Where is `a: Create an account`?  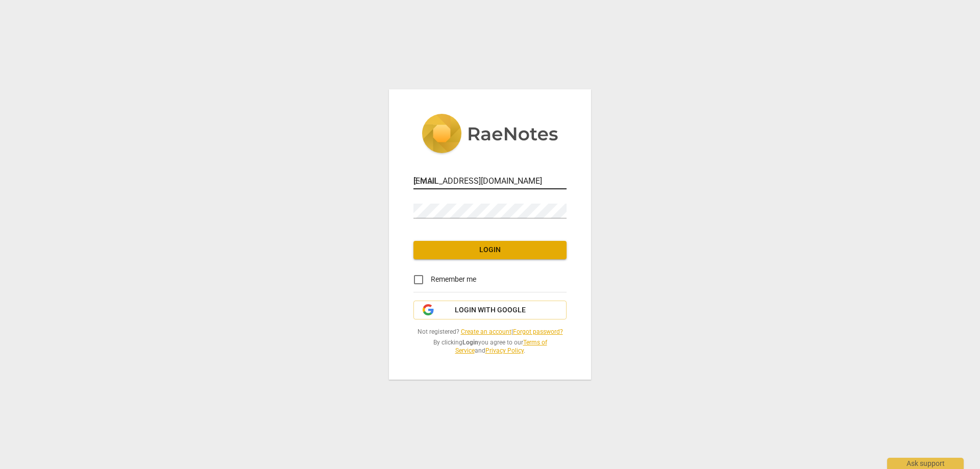 a: Create an account is located at coordinates (486, 331).